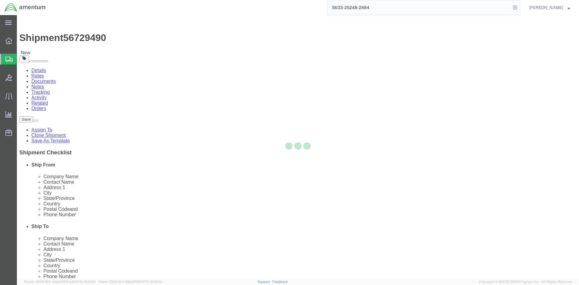 The height and width of the screenshot is (285, 579). I want to click on img: logo, so click(25, 8).